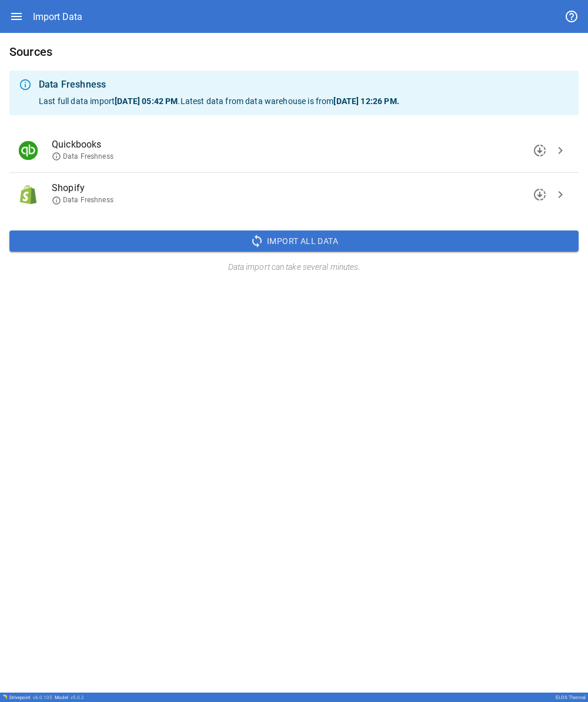 Image resolution: width=588 pixels, height=702 pixels. What do you see at coordinates (43, 697) in the screenshot?
I see `span: v 6.0.105` at bounding box center [43, 697].